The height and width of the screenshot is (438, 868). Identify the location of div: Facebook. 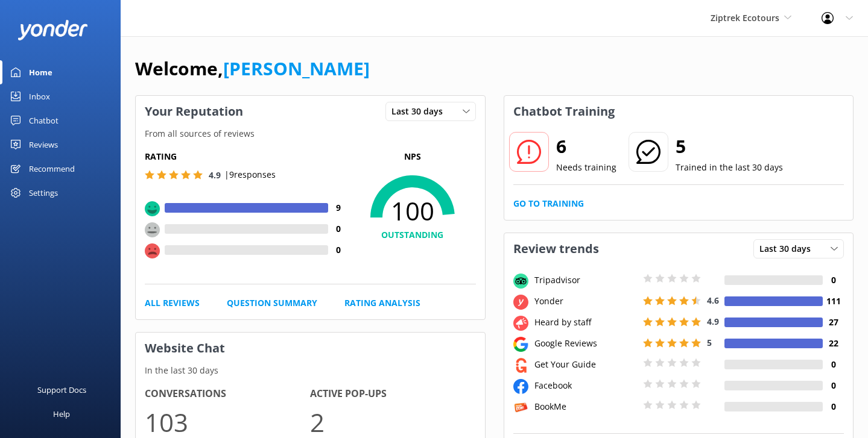
(586, 386).